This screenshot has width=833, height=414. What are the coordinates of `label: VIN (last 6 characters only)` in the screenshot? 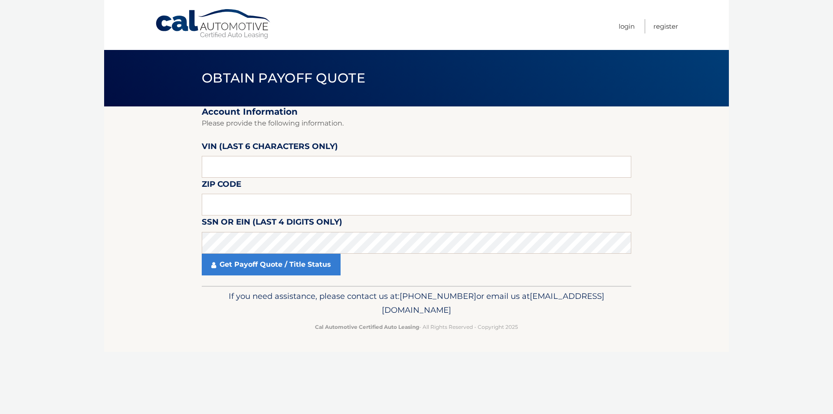 It's located at (270, 148).